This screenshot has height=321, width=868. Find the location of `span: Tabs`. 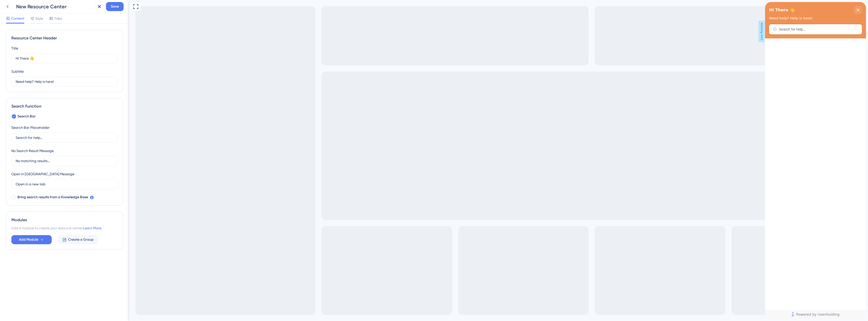

span: Tabs is located at coordinates (58, 18).